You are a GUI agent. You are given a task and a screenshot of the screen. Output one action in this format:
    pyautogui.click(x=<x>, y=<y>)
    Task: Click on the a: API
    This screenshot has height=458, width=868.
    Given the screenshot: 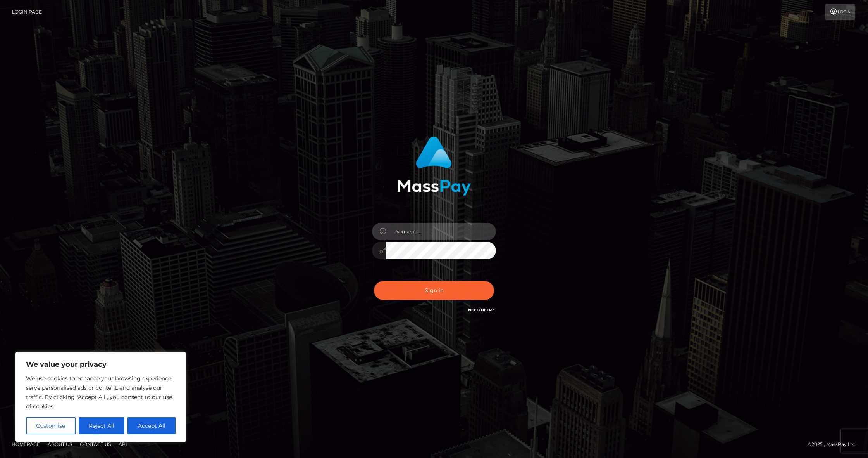 What is the action you would take?
    pyautogui.click(x=123, y=444)
    